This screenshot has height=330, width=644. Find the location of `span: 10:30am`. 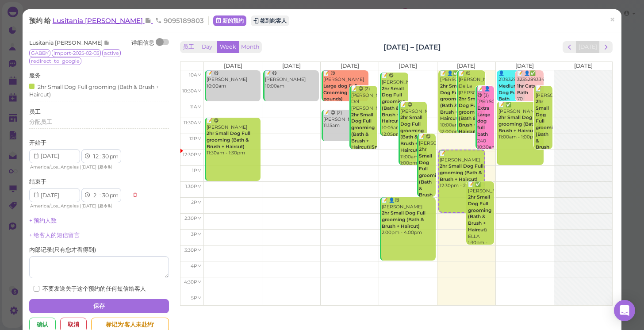

span: 10:30am is located at coordinates (192, 91).